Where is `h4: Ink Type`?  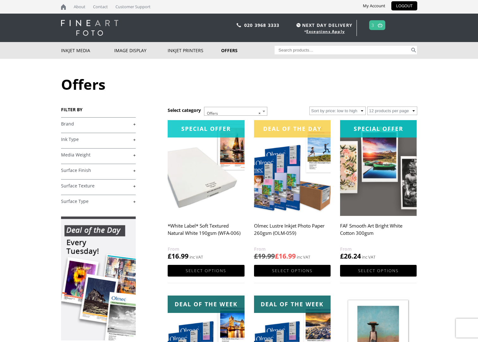 h4: Ink Type is located at coordinates (98, 139).